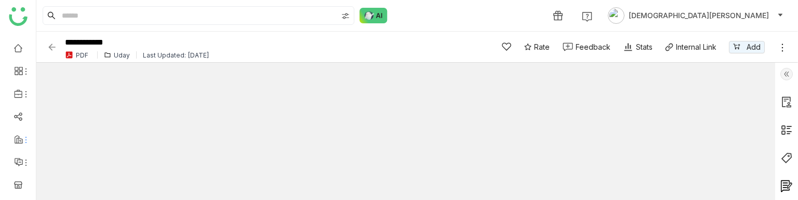 The width and height of the screenshot is (798, 200). What do you see at coordinates (373, 16) in the screenshot?
I see `img: ask-buddy-normal.svg` at bounding box center [373, 16].